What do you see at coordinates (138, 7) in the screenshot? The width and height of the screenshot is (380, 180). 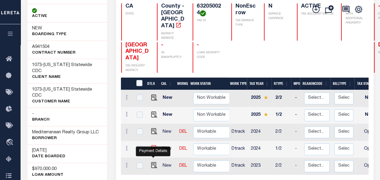 I see `h4: CA` at bounding box center [138, 7].